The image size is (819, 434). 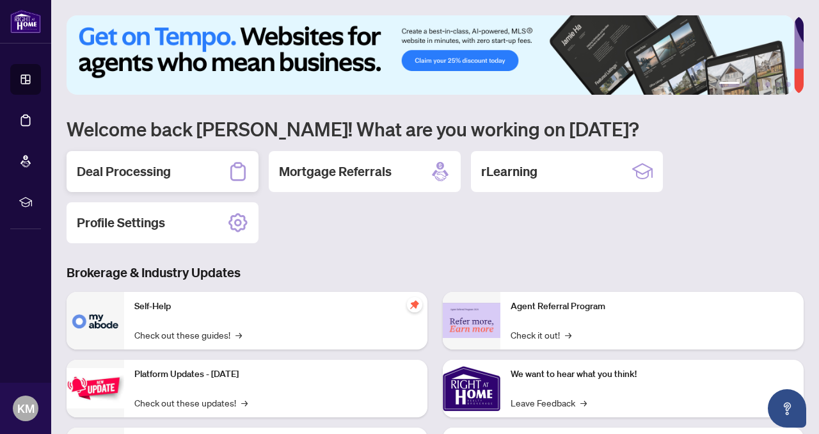 What do you see at coordinates (415, 305) in the screenshot?
I see `span: pushpin` at bounding box center [415, 305].